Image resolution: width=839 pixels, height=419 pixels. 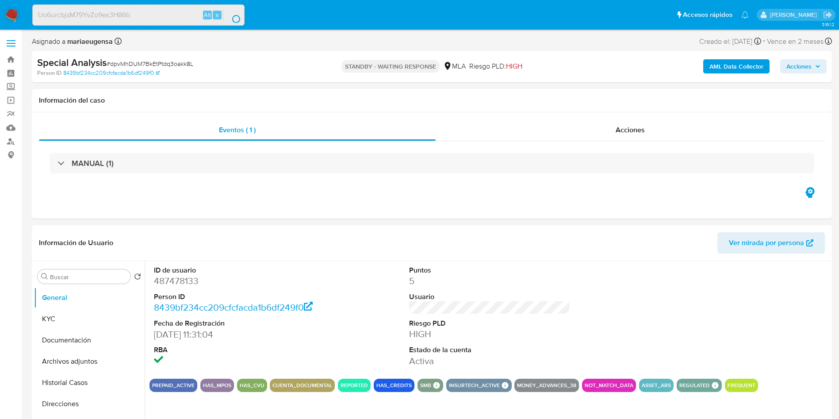 I want to click on span: Ver mirada por persona, so click(x=766, y=243).